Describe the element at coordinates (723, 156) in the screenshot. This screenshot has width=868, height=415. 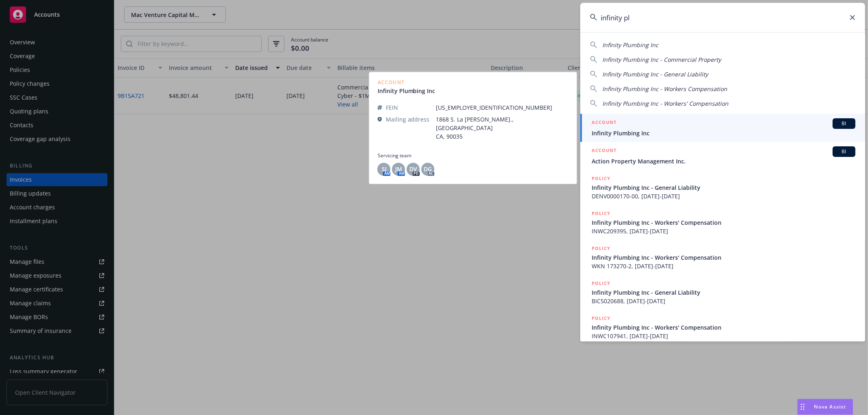
I see `a: ACCOUNTBIAction Property Management Inc.` at that location.